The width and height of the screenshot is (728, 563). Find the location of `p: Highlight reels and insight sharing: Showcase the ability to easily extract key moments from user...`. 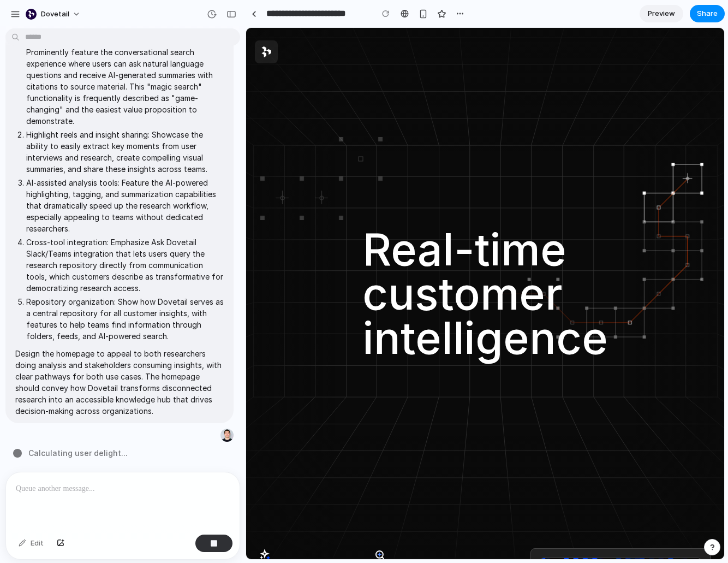

p: Highlight reels and insight sharing: Showcase the ability to easily extract key moments from user... is located at coordinates (125, 151).